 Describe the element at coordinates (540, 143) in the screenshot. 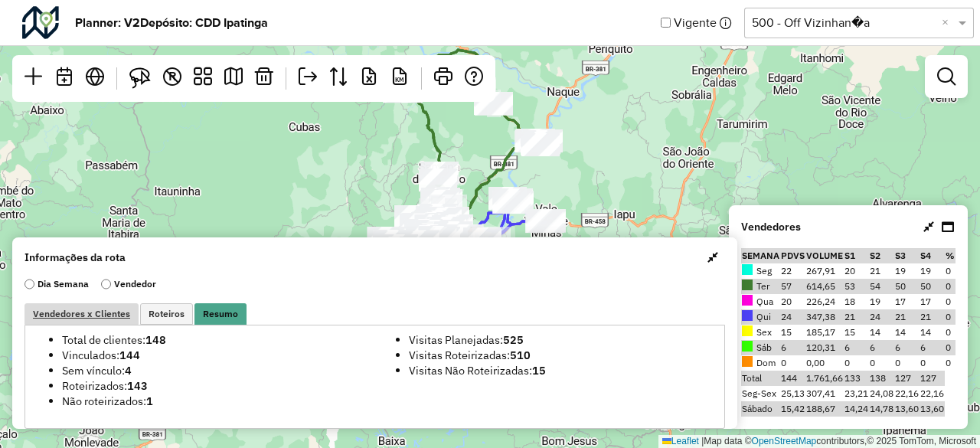

I see `div: SACOLAO MERELES LTDA` at that location.